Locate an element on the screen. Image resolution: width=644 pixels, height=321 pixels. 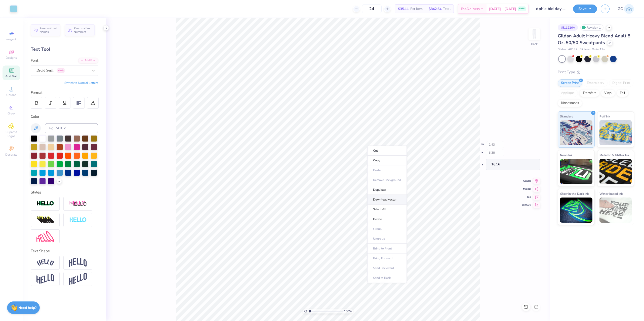
img: Puff Ink is located at coordinates (615, 133).